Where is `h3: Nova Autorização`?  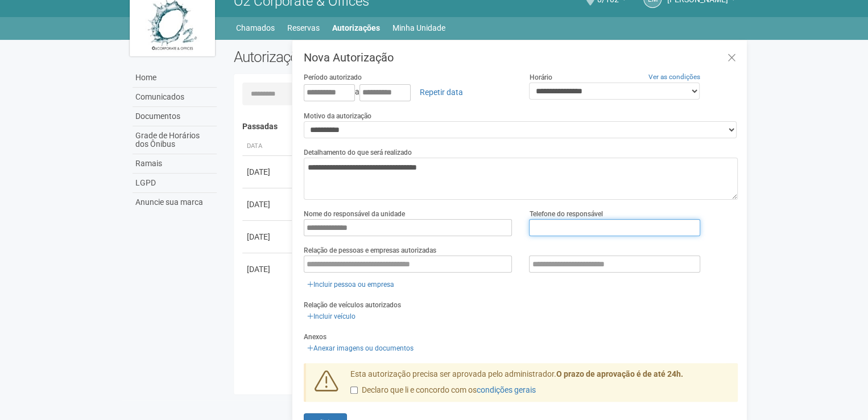
h3: Nova Autorização is located at coordinates (520, 57).